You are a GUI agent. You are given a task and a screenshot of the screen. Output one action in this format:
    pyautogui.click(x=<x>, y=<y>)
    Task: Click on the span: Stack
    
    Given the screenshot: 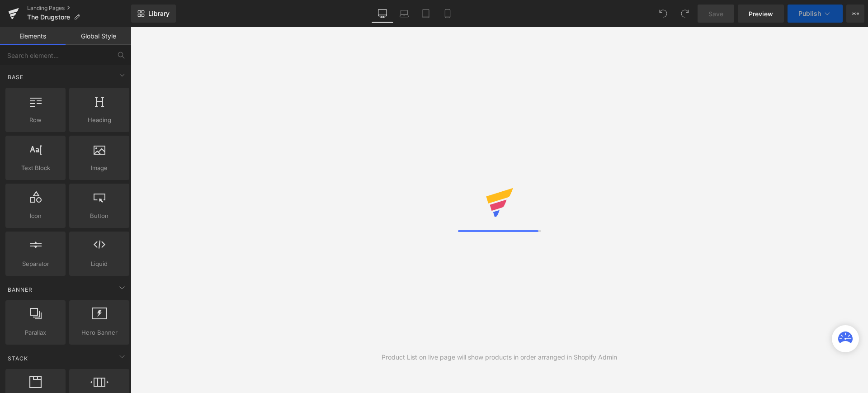 What is the action you would take?
    pyautogui.click(x=18, y=358)
    